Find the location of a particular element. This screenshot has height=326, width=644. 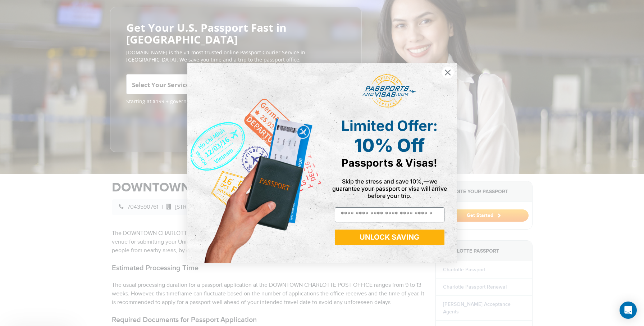

button: UNLOCK SAVING is located at coordinates (389, 237).